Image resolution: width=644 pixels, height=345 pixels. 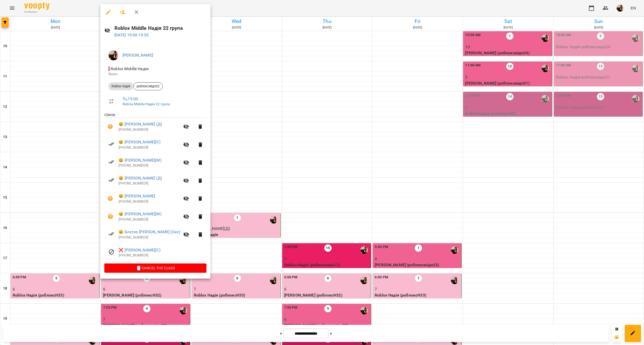 What do you see at coordinates (160, 28) in the screenshot?
I see `h6: Roblox Middle Надія 22 група` at bounding box center [160, 28].